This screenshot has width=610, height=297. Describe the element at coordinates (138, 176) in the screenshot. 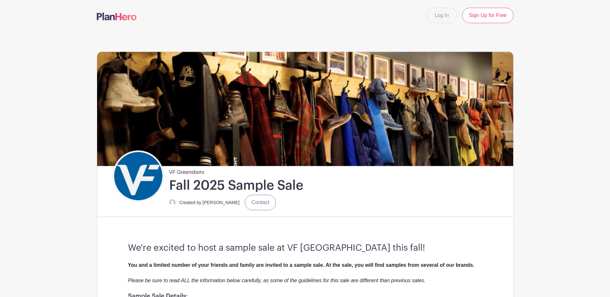

I see `img: VF_Icon_FullColor_CMYK-small.png` at that location.